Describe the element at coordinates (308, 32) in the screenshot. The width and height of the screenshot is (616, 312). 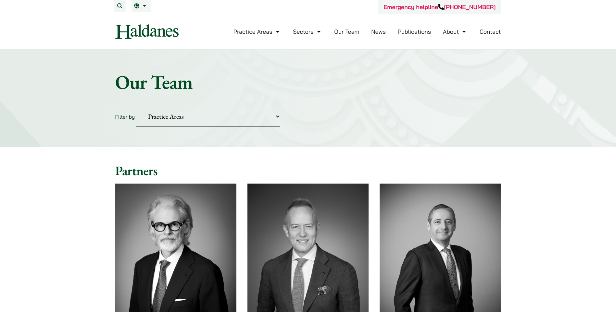
I see `a: Sectors` at that location.